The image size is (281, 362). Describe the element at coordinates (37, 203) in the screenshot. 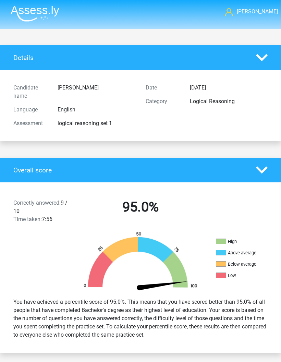

I see `span: Correctly answered:` at that location.